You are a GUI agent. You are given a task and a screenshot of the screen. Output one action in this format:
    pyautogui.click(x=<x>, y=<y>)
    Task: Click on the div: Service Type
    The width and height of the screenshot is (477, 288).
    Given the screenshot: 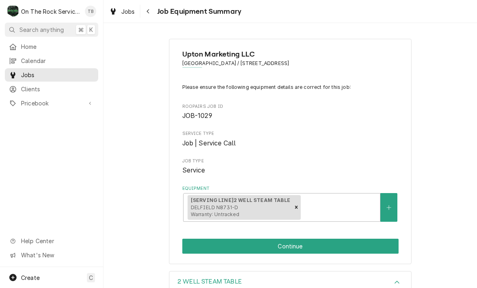 What is the action you would take?
    pyautogui.click(x=290, y=139)
    